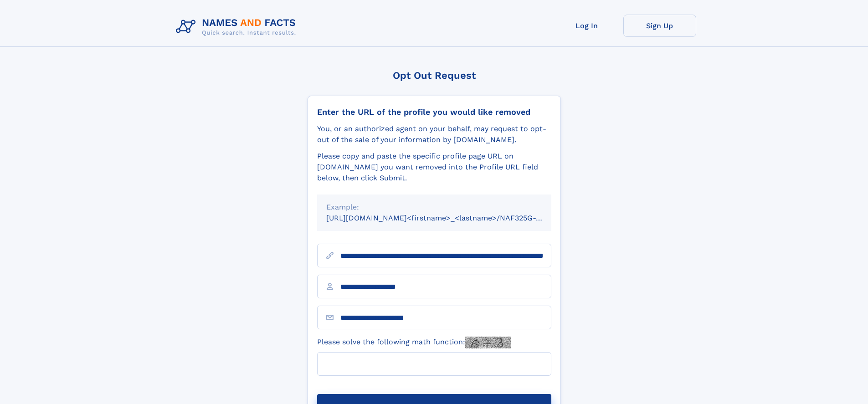  What do you see at coordinates (660, 25) in the screenshot?
I see `a: Sign Up` at bounding box center [660, 25].